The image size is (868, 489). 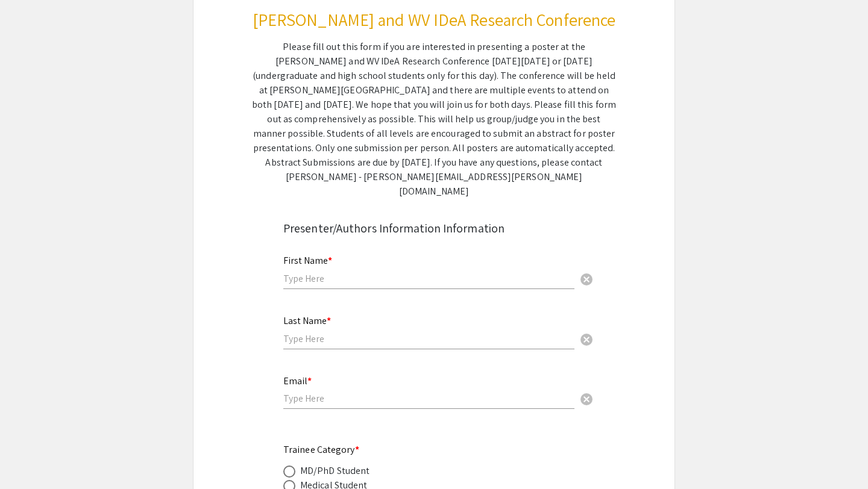 What do you see at coordinates (307, 260) in the screenshot?
I see `mat-label: First Name` at bounding box center [307, 260].